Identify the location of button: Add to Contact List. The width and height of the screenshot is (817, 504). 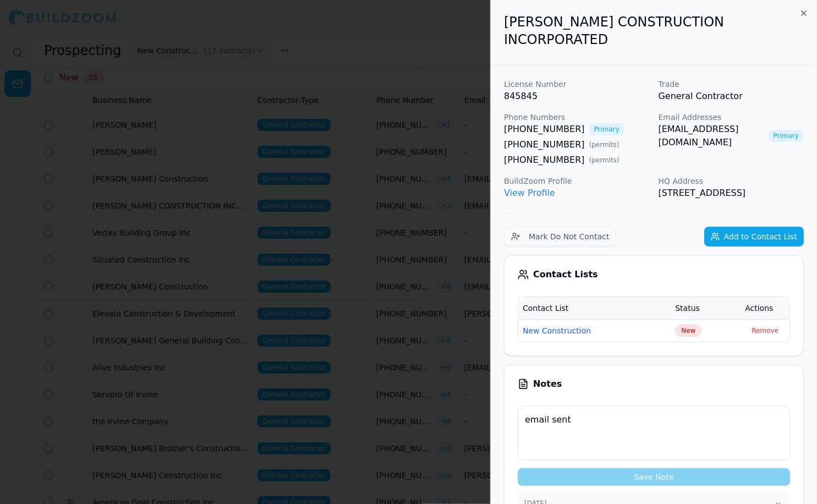
(754, 236).